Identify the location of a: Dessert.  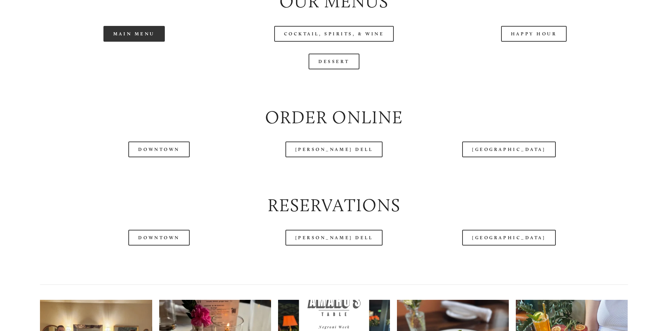
(334, 61).